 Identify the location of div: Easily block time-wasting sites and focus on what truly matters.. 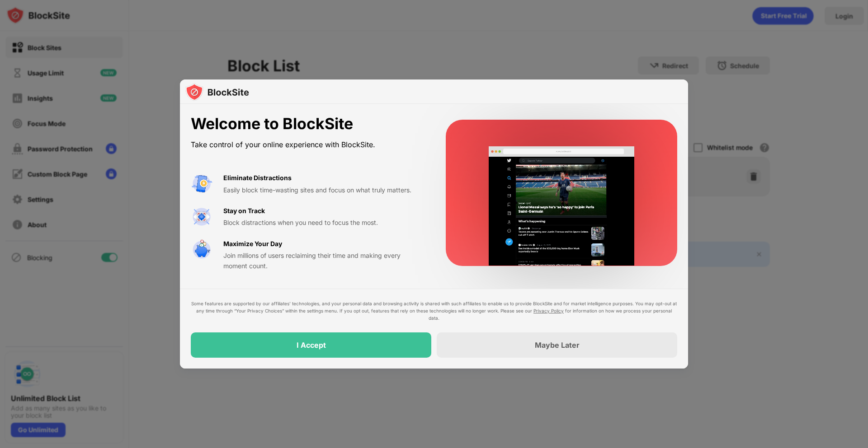
(323, 190).